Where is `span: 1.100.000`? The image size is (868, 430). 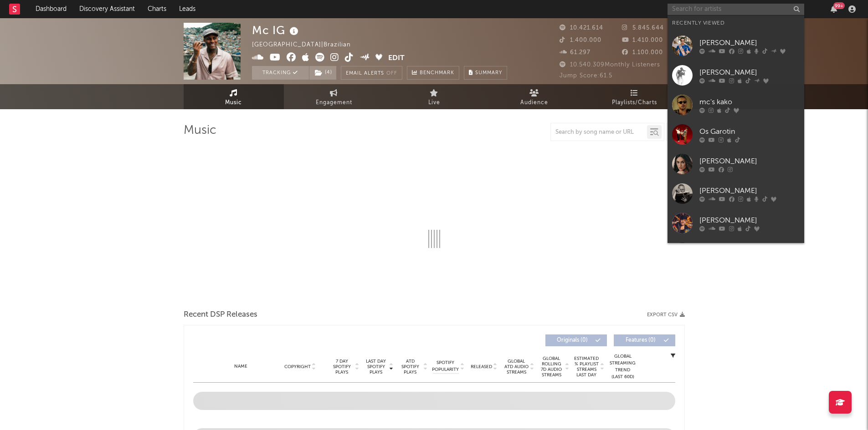 span: 1.100.000 is located at coordinates (642, 52).